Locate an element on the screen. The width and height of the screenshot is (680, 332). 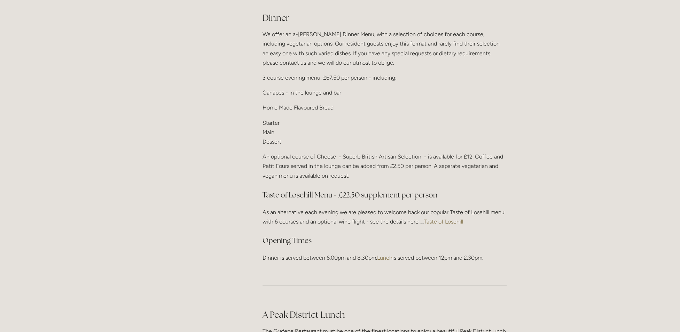
a: Lunch is located at coordinates (385, 258).